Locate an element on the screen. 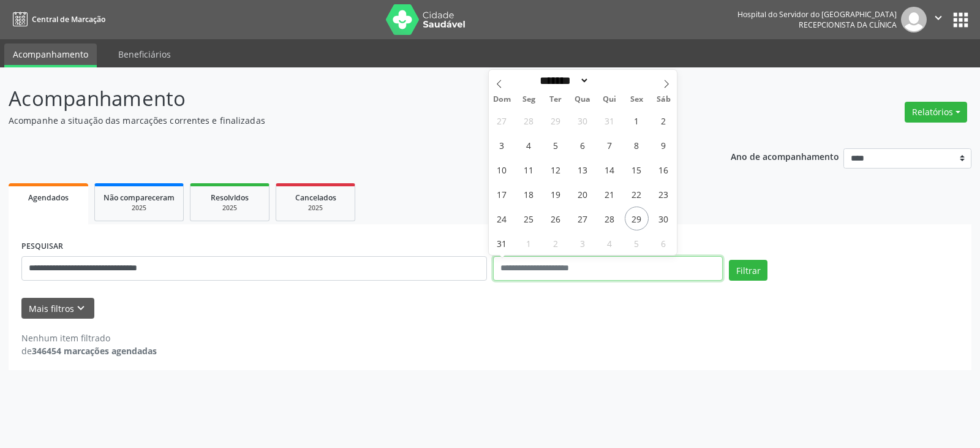 This screenshot has height=448, width=980. button: apps is located at coordinates (961, 19).